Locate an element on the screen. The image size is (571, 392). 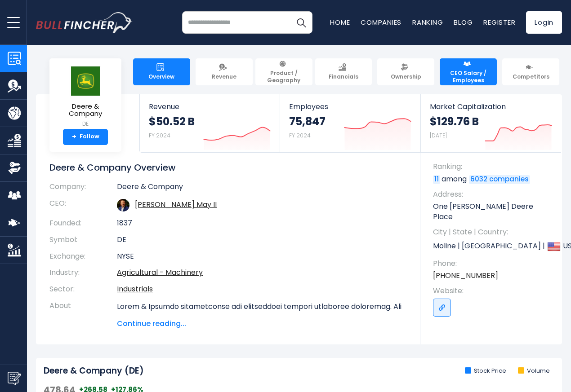
a: CEO Salary / Employees is located at coordinates (468, 72).